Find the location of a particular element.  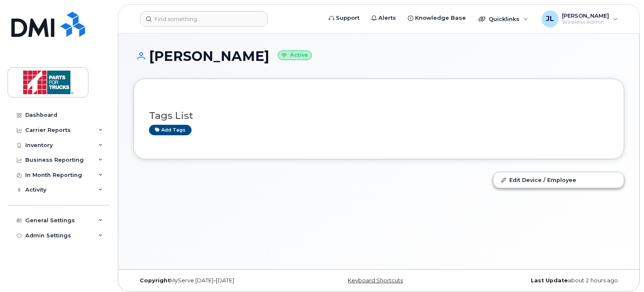

a: Edit Device / Employee is located at coordinates (558, 181).